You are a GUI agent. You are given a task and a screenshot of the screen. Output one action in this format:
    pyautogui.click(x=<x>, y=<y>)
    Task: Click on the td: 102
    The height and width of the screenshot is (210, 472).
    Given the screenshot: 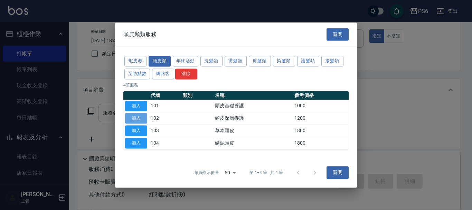 What is the action you would take?
    pyautogui.click(x=165, y=118)
    